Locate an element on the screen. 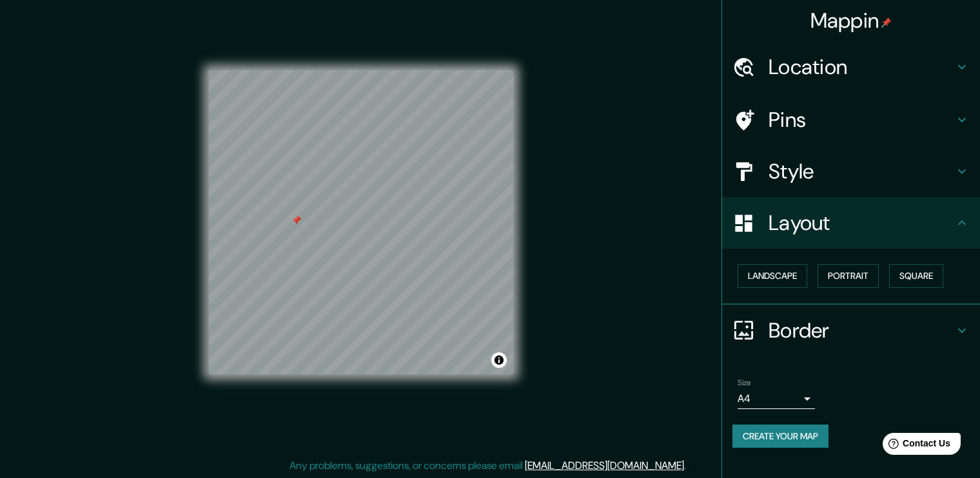 The height and width of the screenshot is (478, 980). button: Landscape is located at coordinates (772, 276).